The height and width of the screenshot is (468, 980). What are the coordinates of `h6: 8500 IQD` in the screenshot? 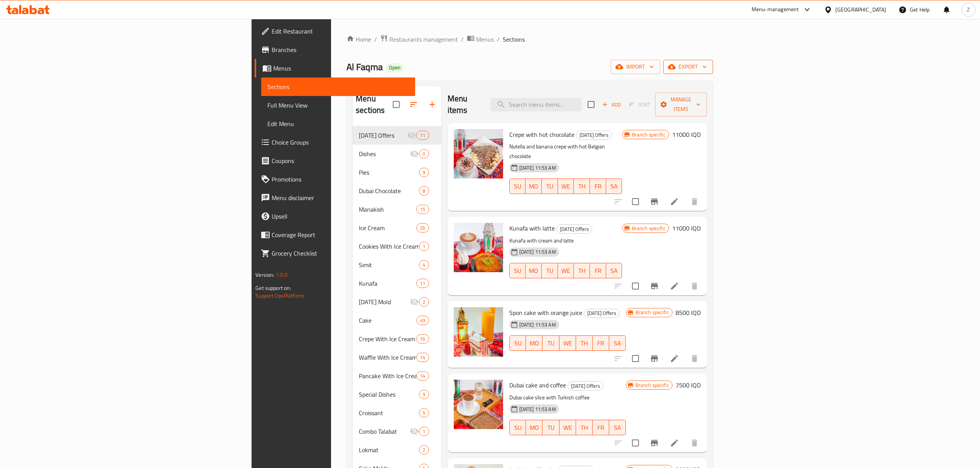 It's located at (688, 313).